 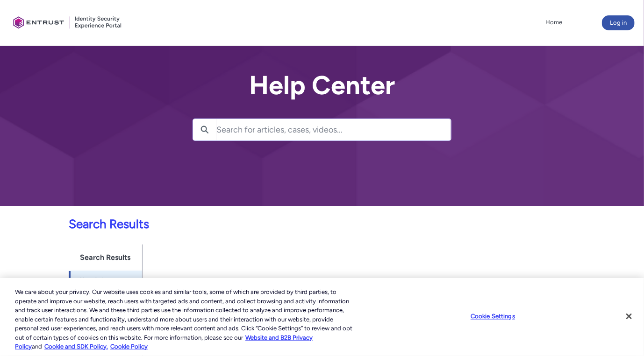 What do you see at coordinates (334, 130) in the screenshot?
I see `input: Search for articles, cases, videos...` at bounding box center [334, 130].